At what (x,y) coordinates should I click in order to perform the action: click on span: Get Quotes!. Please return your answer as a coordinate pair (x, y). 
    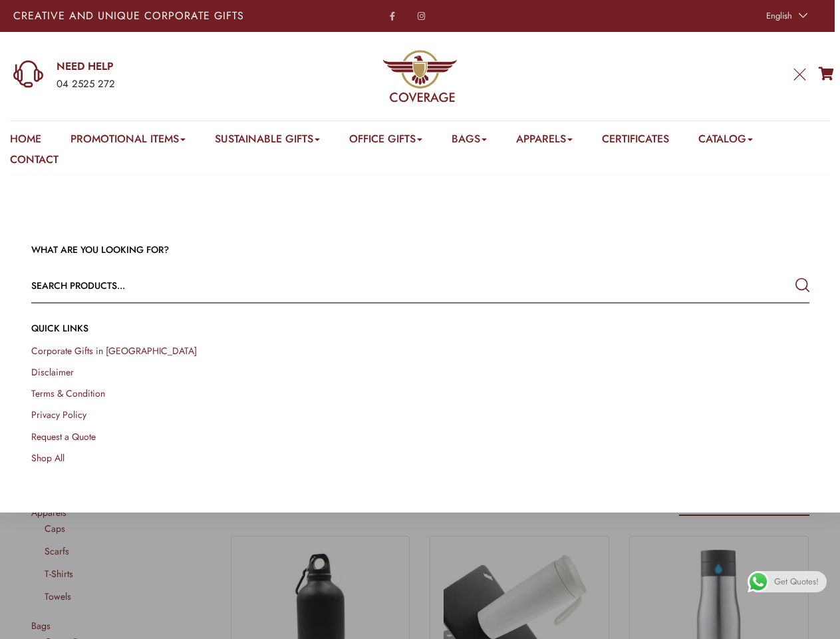
    Looking at the image, I should click on (796, 581).